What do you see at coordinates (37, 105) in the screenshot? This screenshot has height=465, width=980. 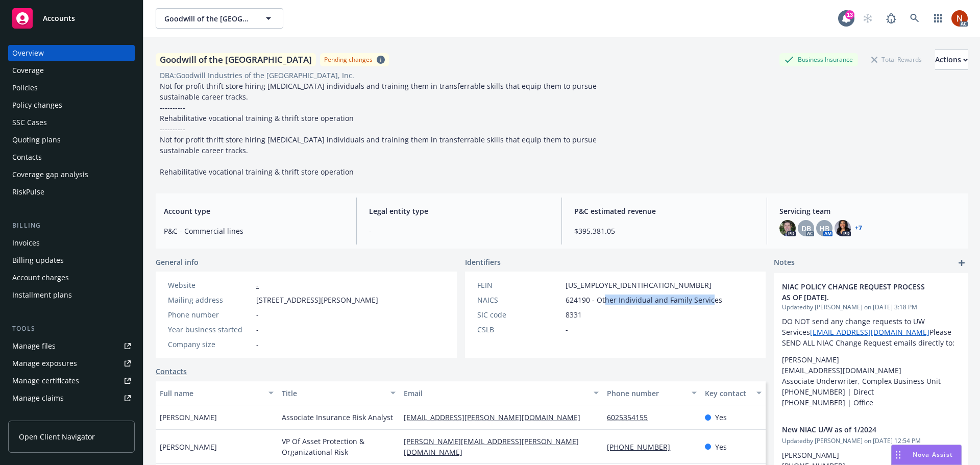 I see `div: Policy changes` at bounding box center [37, 105].